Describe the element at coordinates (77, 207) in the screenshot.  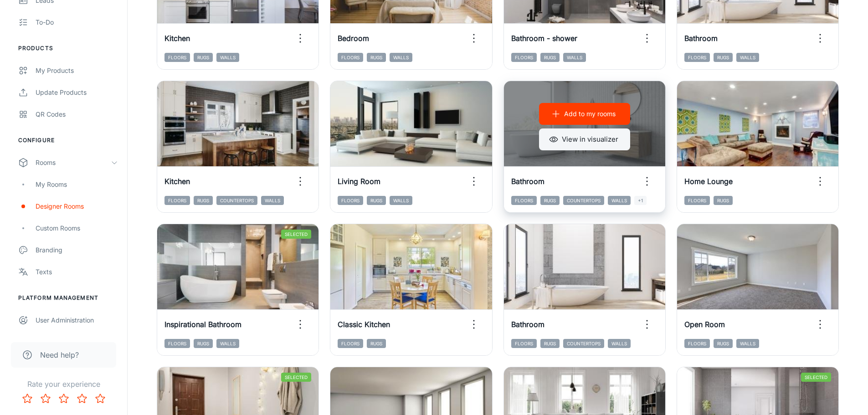
I see `div: Designer Rooms` at that location.